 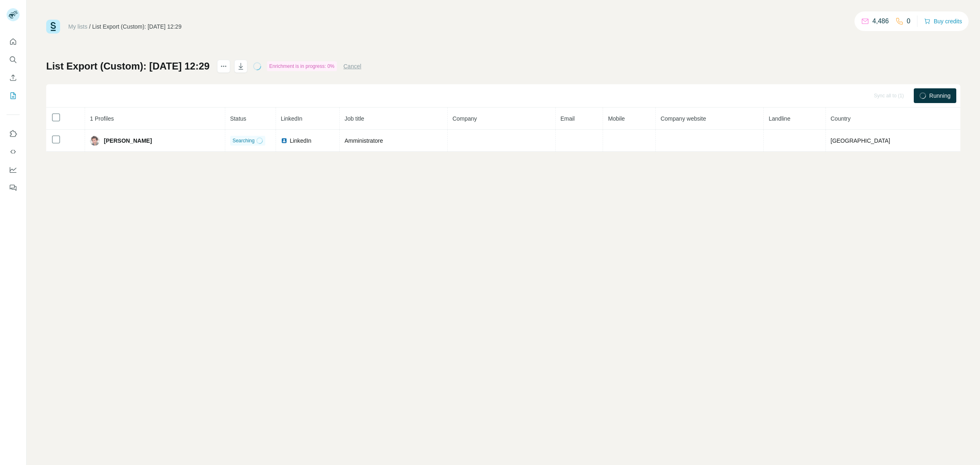 I want to click on button: Buy credits, so click(x=943, y=21).